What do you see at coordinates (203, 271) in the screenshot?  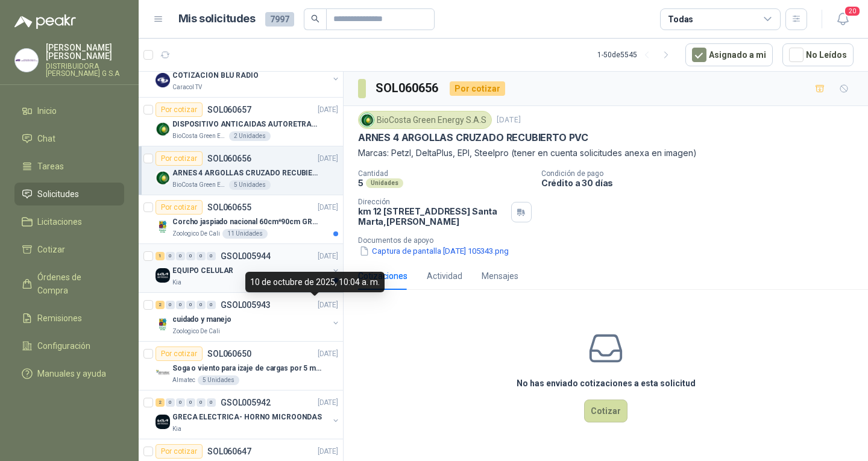 I see `p: EQUIPO CELULAR` at bounding box center [203, 271].